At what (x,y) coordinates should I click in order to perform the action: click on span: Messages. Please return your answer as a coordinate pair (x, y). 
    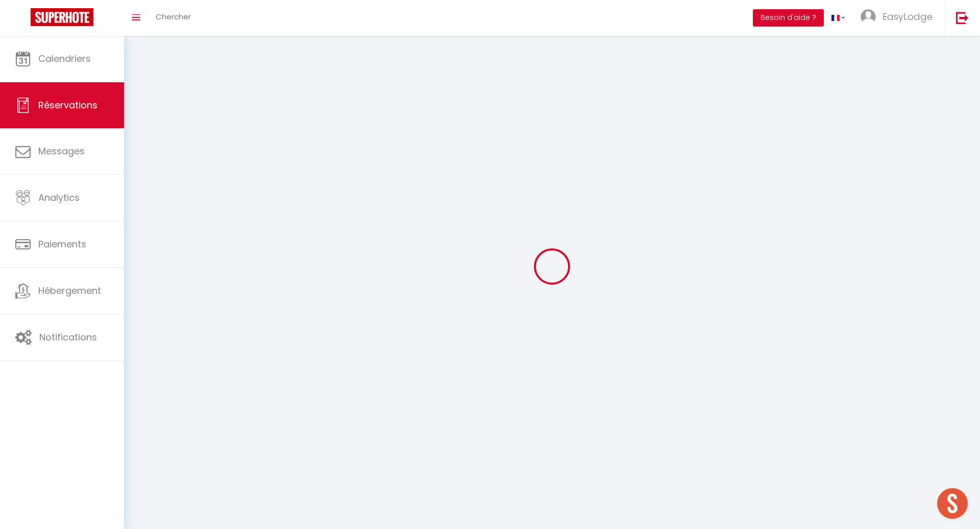
    Looking at the image, I should click on (61, 151).